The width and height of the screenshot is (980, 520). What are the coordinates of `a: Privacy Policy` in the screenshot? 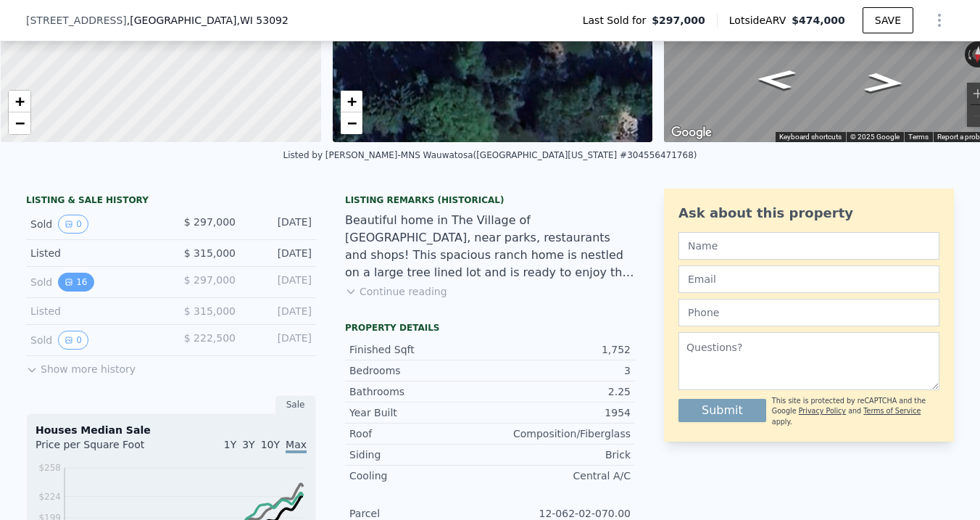 It's located at (822, 411).